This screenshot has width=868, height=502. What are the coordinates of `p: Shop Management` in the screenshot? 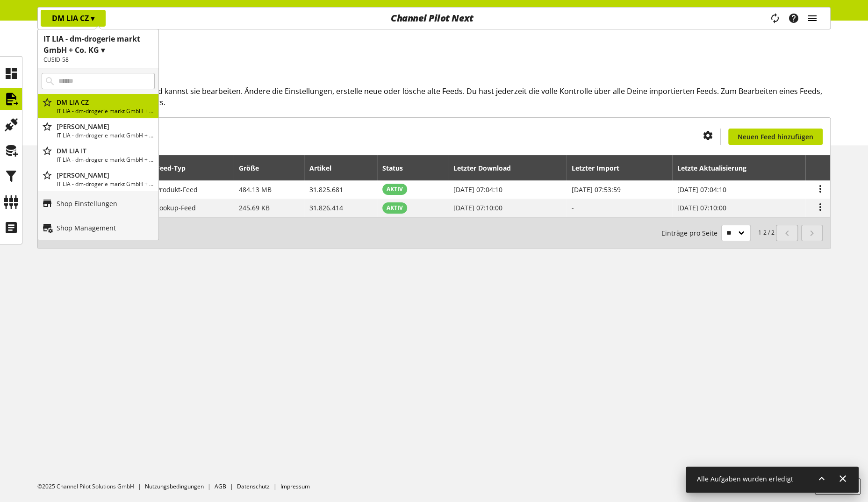 It's located at (86, 228).